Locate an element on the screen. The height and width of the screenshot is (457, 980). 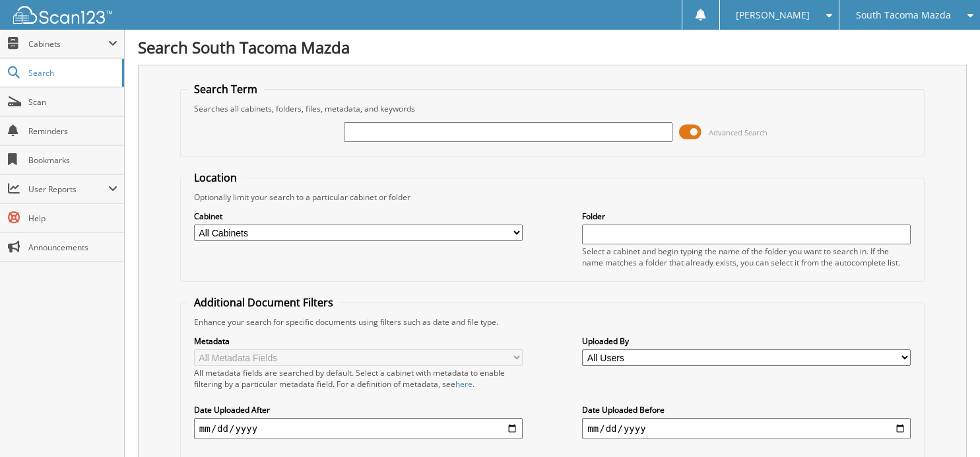
label: Date Uploaded Before is located at coordinates (746, 410).